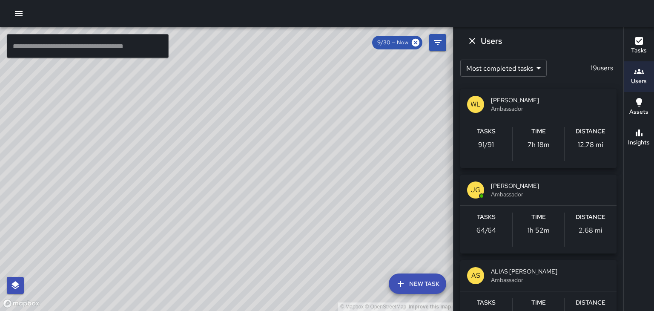 Image resolution: width=654 pixels, height=311 pixels. What do you see at coordinates (590, 145) in the screenshot?
I see `p: 12.78 mi` at bounding box center [590, 145].